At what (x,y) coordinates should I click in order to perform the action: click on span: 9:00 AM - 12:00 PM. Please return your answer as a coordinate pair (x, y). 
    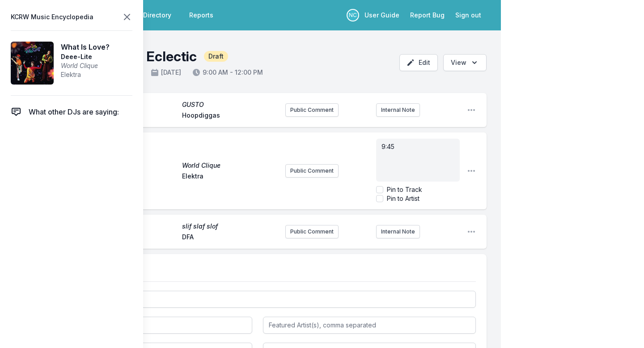
    Looking at the image, I should click on (227, 72).